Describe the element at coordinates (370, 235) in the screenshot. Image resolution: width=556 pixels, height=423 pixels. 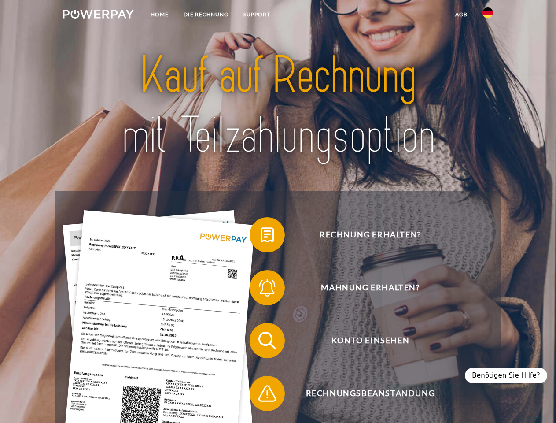
I see `span: Rechnung erhalten?` at that location.